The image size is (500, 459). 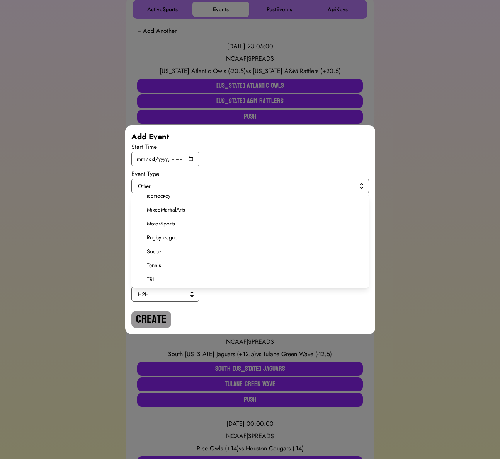 What do you see at coordinates (250, 241) in the screenshot?
I see `ul: Other` at bounding box center [250, 241].